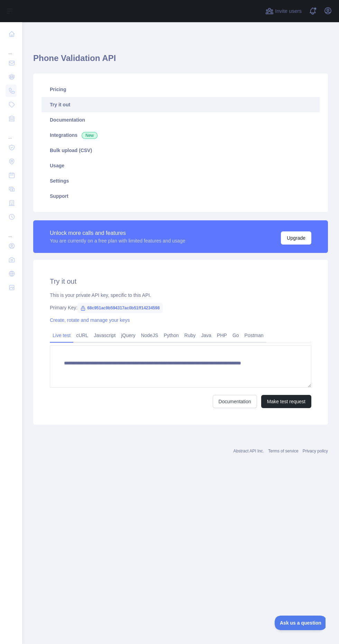  I want to click on div: You are currently on a free plan with limited features and usage, so click(117, 240).